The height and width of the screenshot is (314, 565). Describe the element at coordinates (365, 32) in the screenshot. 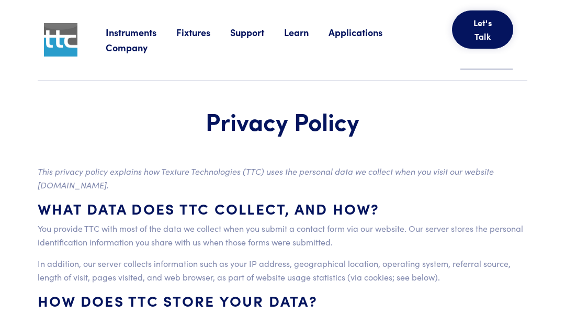

I see `a: Applications` at that location.